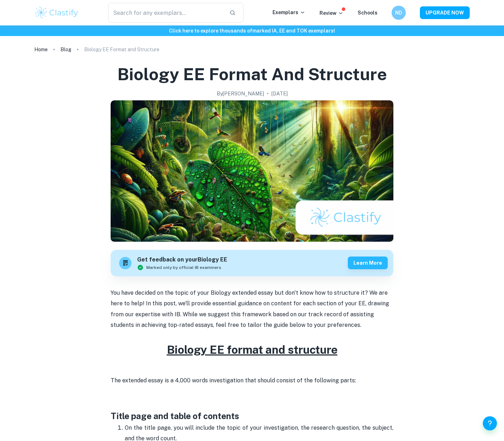  I want to click on button: Learn more, so click(367, 263).